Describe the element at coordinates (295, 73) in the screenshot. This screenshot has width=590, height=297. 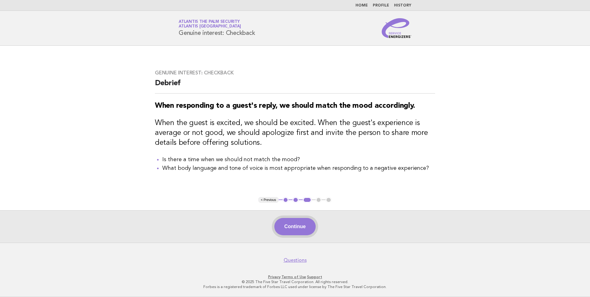
I see `h3: Genuine interest: Checkback` at that location.